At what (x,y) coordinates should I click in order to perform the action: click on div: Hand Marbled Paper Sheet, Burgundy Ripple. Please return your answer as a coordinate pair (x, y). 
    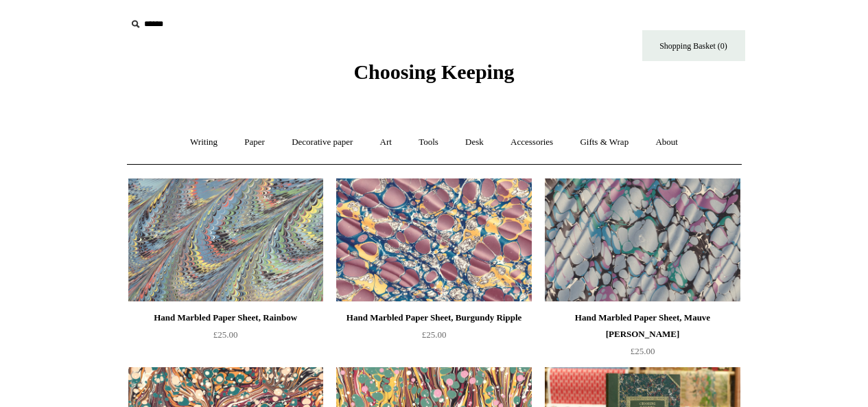
    Looking at the image, I should click on (434, 318).